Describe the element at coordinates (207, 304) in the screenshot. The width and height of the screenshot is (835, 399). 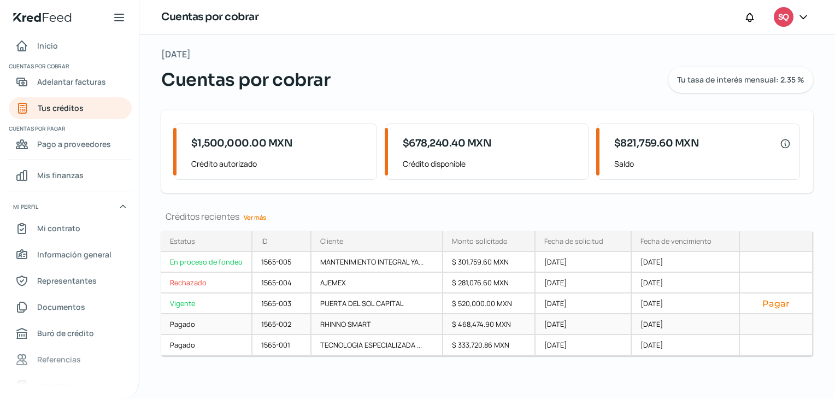
I see `a: Vigente` at that location.